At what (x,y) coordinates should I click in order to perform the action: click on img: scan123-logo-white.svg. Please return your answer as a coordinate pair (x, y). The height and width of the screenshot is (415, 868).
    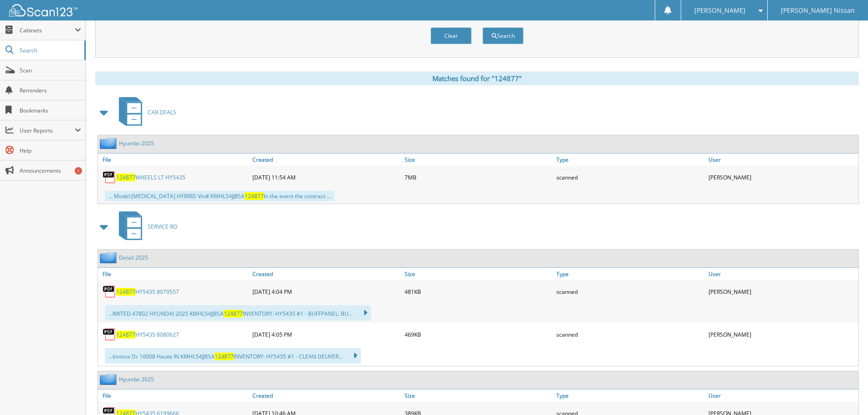
    Looking at the image, I should click on (43, 10).